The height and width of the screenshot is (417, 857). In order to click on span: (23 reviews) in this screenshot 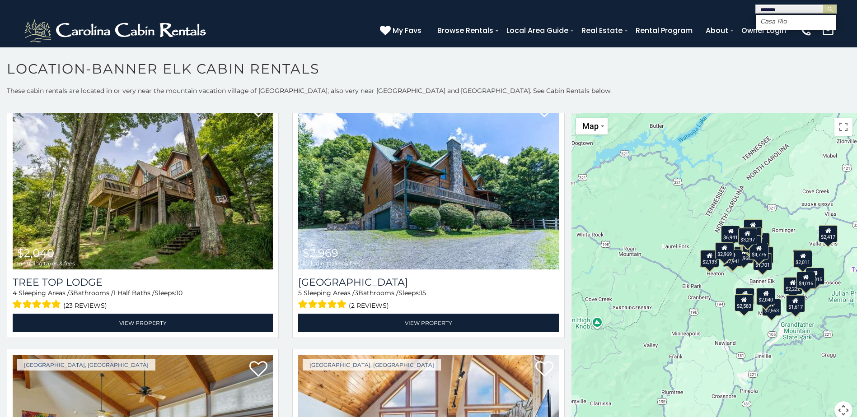, I will do `click(85, 306)`.